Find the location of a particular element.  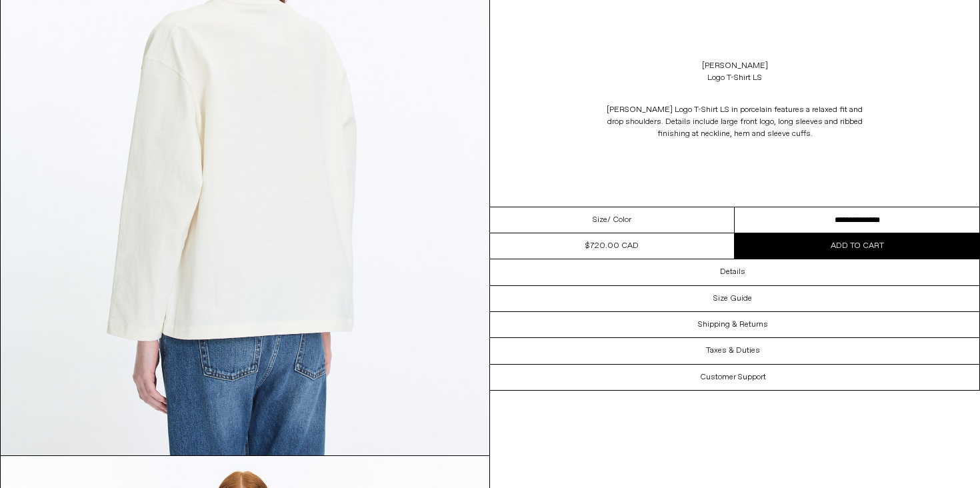

div: Logo T-Shirt LS is located at coordinates (734, 78).